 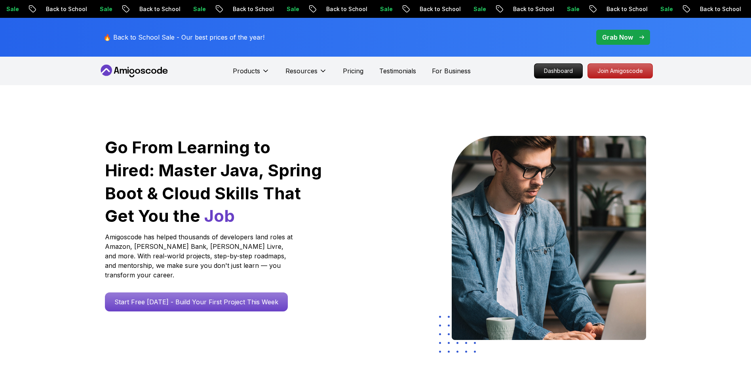 What do you see at coordinates (558, 71) in the screenshot?
I see `p: Dashboard` at bounding box center [558, 71].